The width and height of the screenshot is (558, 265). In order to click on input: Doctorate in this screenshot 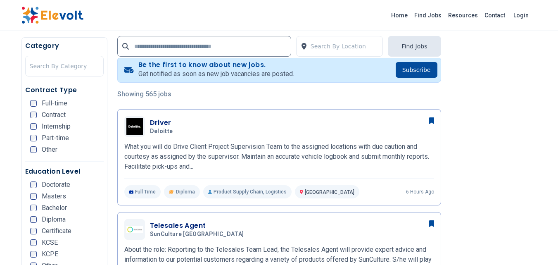, I will do `click(33, 185)`.